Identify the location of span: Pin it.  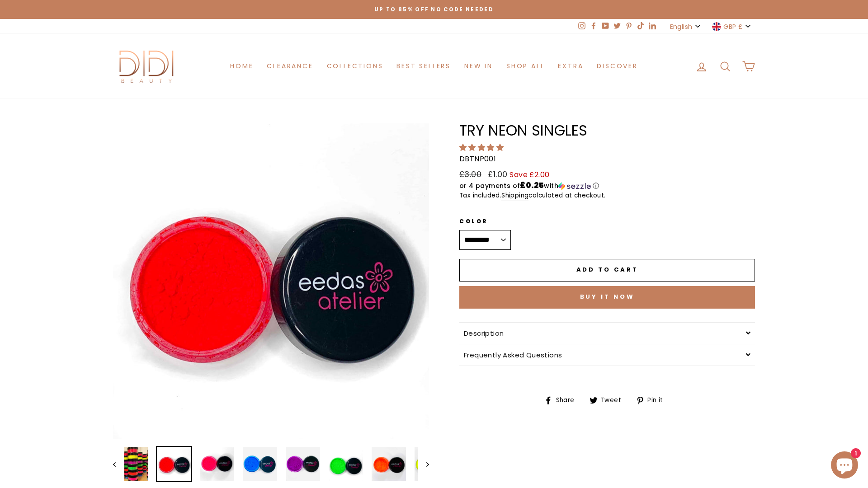
(658, 400).